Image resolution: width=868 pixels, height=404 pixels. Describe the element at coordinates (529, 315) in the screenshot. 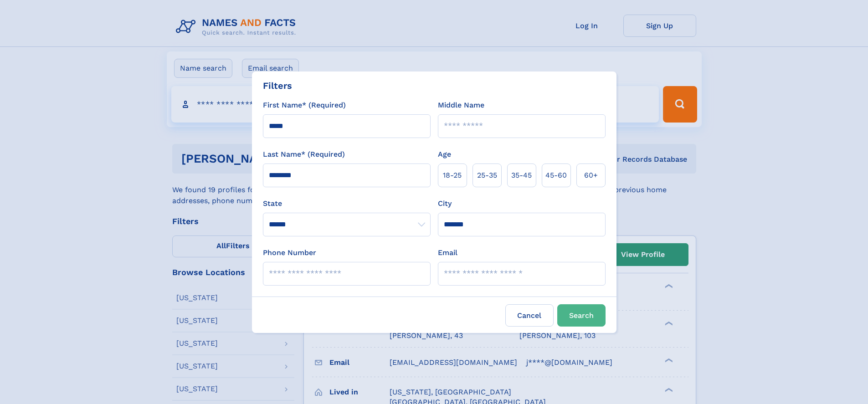

I see `label: Cancel` at that location.